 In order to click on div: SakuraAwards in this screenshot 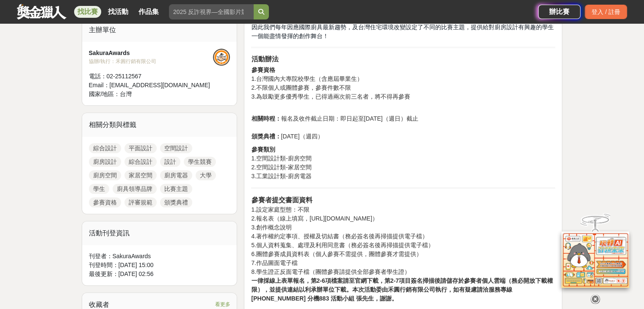, I will do `click(151, 53)`.